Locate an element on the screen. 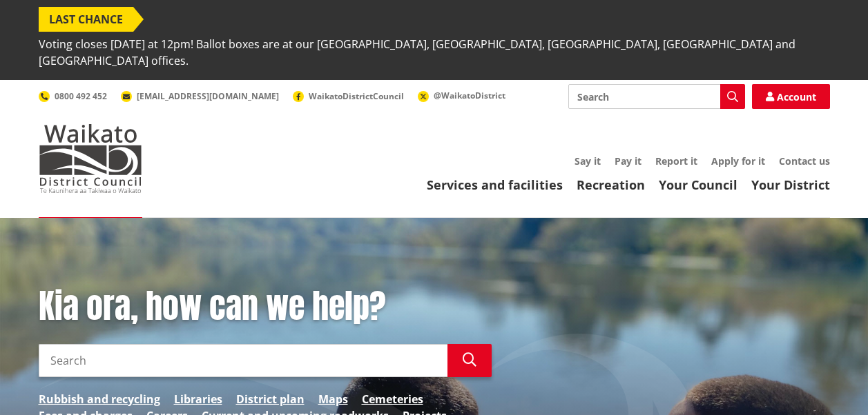 Image resolution: width=868 pixels, height=415 pixels. a: District plan is located at coordinates (270, 399).